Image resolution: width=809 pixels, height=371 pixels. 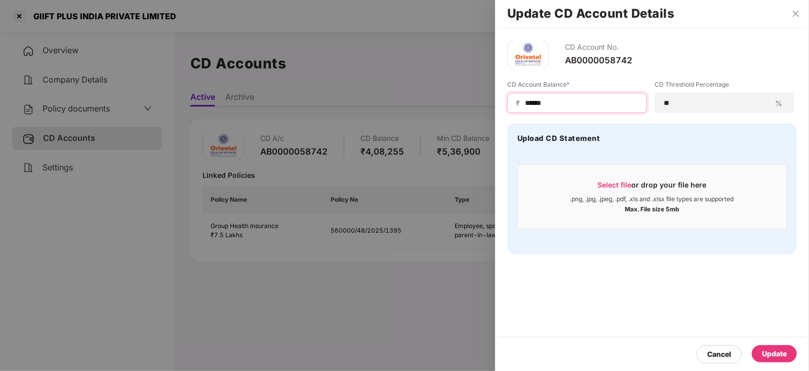 What do you see at coordinates (559, 138) in the screenshot?
I see `h4: Upload CD Statement` at bounding box center [559, 138].